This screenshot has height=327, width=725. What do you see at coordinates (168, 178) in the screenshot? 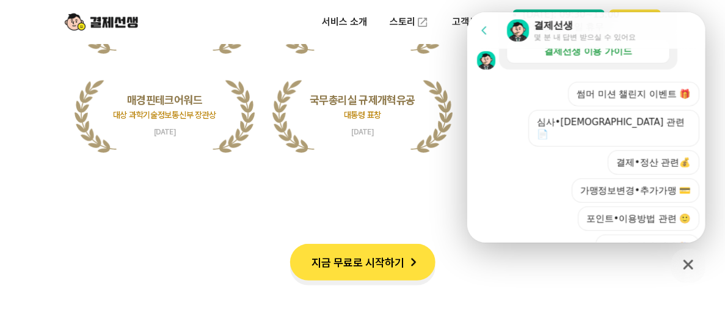
I see `button: 가맹정보변경•추가가맹 💳` at bounding box center [168, 178].